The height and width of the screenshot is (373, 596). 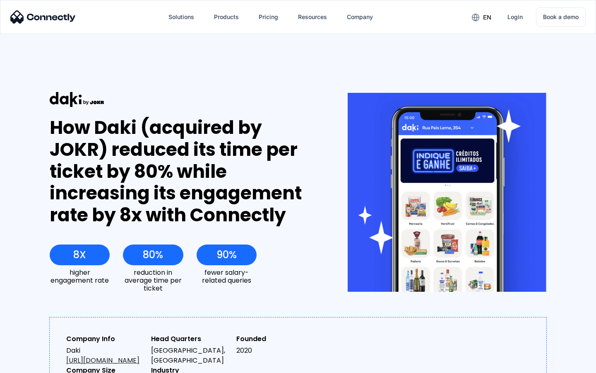 What do you see at coordinates (33, 364) in the screenshot?
I see `ul: Language list` at bounding box center [33, 364].